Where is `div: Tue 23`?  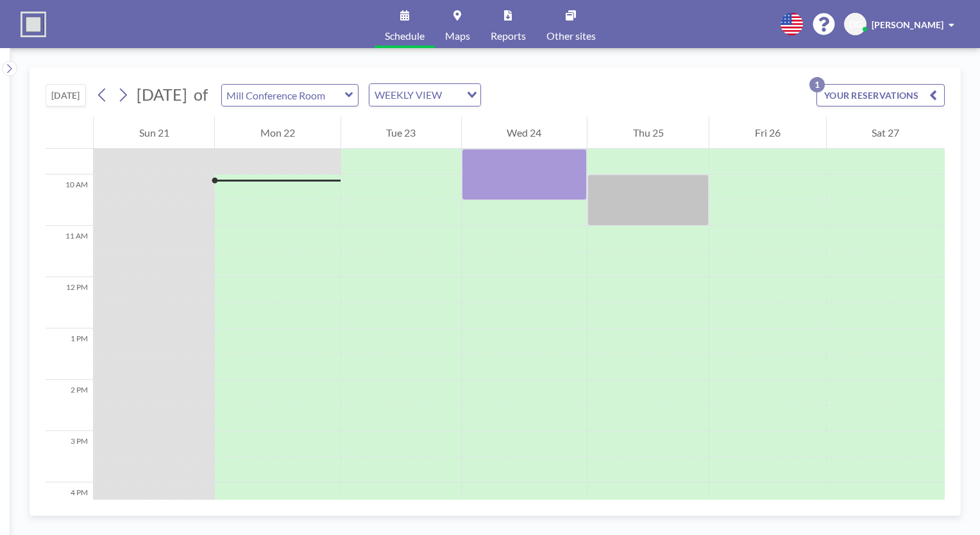 div: Tue 23 is located at coordinates (401, 133).